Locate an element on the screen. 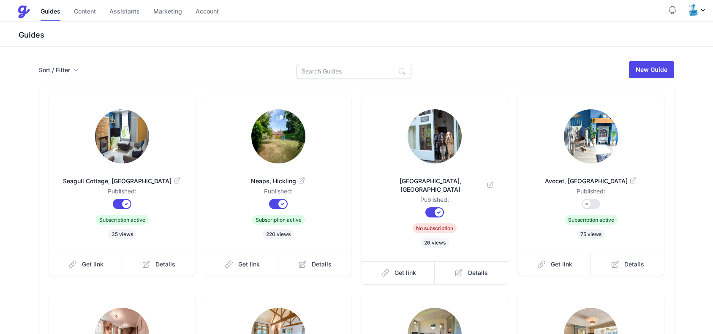 Image resolution: width=713 pixels, height=334 pixels. span: Neaps, Hickling is located at coordinates (278, 181).